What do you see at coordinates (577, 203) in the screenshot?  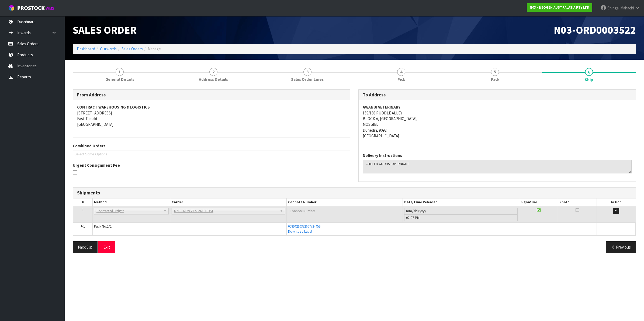 I see `th: Photo` at bounding box center [577, 203].